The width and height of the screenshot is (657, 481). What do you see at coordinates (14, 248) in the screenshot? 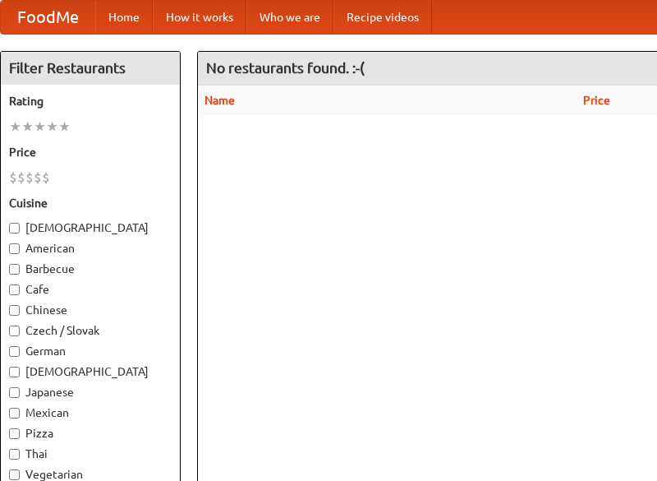
I see `input: American` at bounding box center [14, 248].